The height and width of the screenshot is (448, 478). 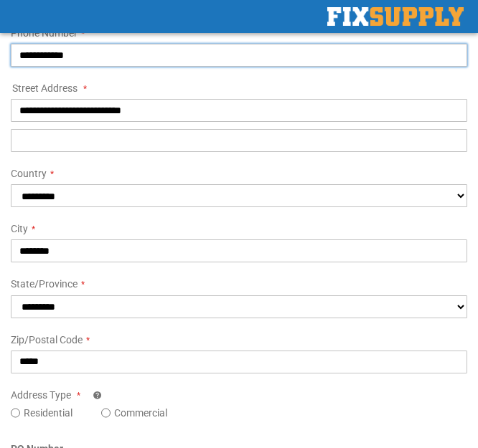 I want to click on span: Address Type, so click(x=41, y=395).